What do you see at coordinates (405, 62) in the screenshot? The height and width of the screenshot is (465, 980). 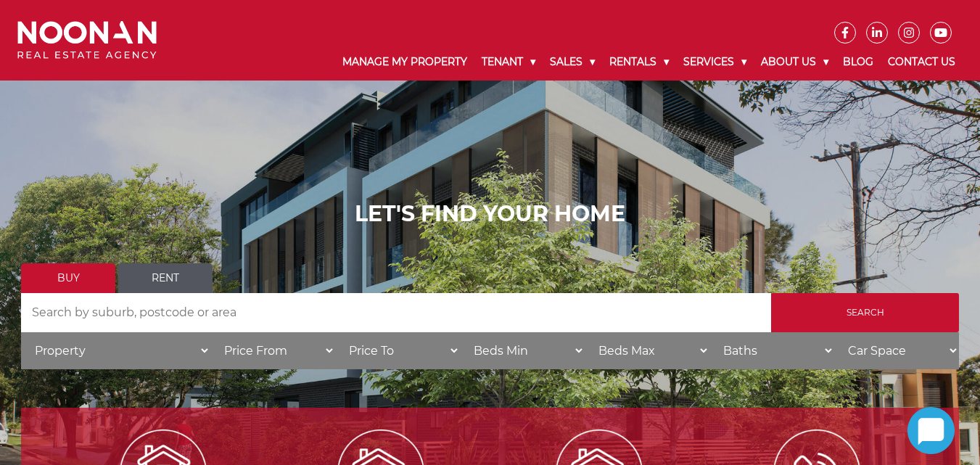 I see `a: Manage My Property` at bounding box center [405, 62].